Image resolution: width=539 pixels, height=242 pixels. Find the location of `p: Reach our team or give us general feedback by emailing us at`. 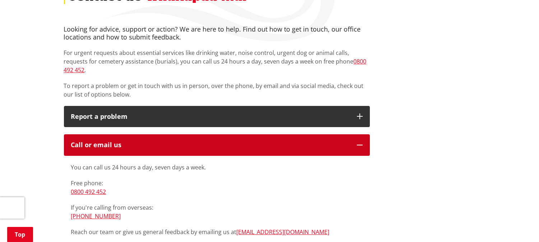

p: Reach our team or give us general feedback by emailing us at is located at coordinates (217, 232).